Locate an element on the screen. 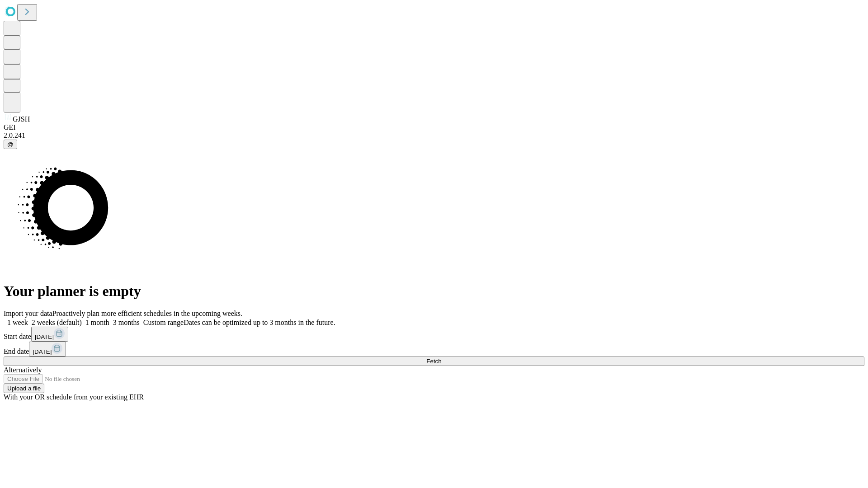 Image resolution: width=868 pixels, height=488 pixels. span: Dates can be optimized up to 3 months in the future. is located at coordinates (259, 322).